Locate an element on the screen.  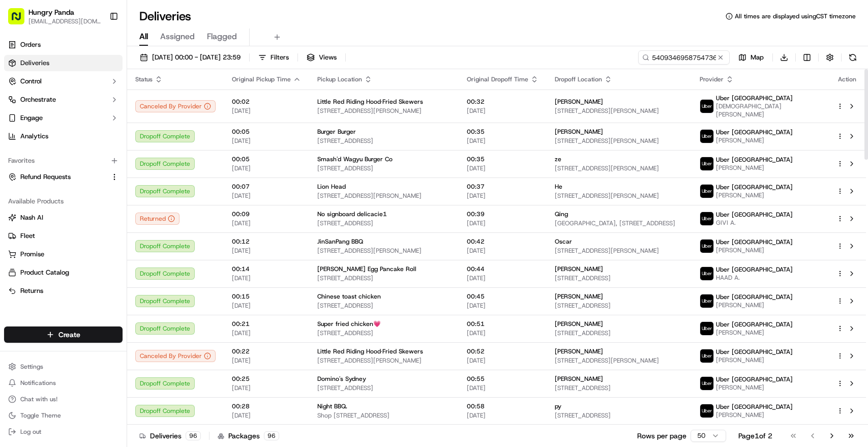
button: Promise is located at coordinates (63, 254).